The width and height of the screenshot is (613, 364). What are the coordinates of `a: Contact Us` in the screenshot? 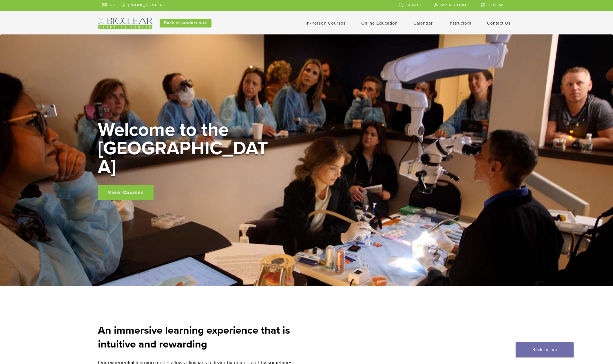 It's located at (499, 23).